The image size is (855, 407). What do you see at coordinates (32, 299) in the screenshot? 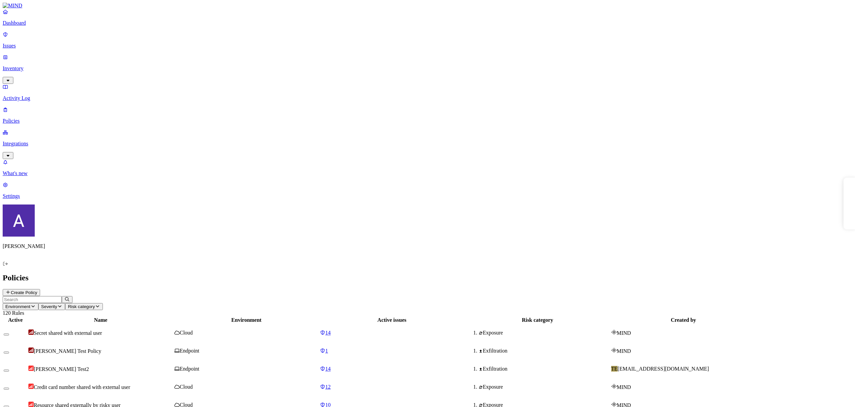
I see `input: Search` at bounding box center [32, 299].